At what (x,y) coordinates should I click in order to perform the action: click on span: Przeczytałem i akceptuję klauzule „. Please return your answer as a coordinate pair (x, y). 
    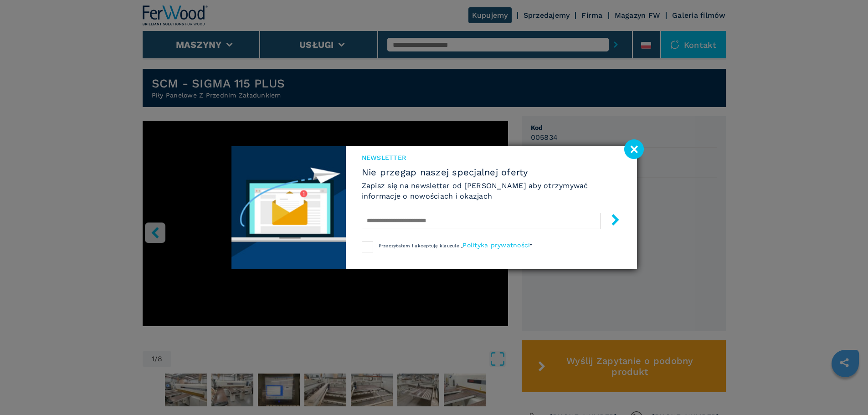
    Looking at the image, I should click on (420, 246).